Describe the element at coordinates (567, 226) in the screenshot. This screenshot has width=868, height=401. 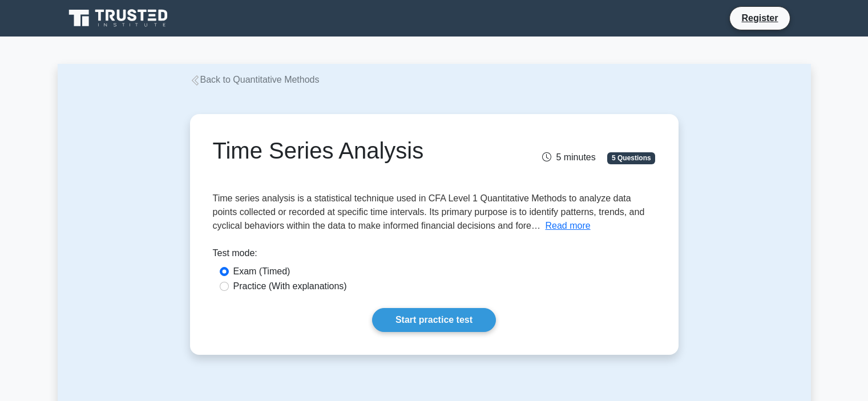
I see `button: Read more` at that location.